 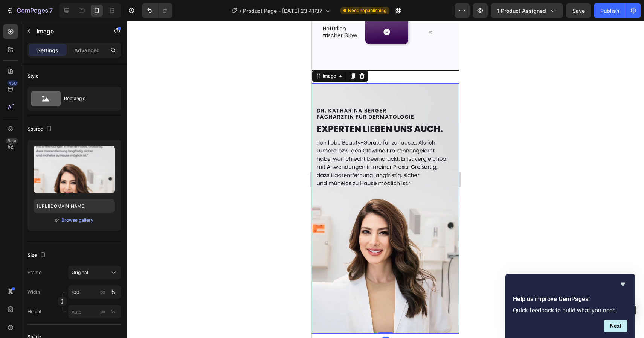 I want to click on div: Rectangle, so click(x=87, y=99).